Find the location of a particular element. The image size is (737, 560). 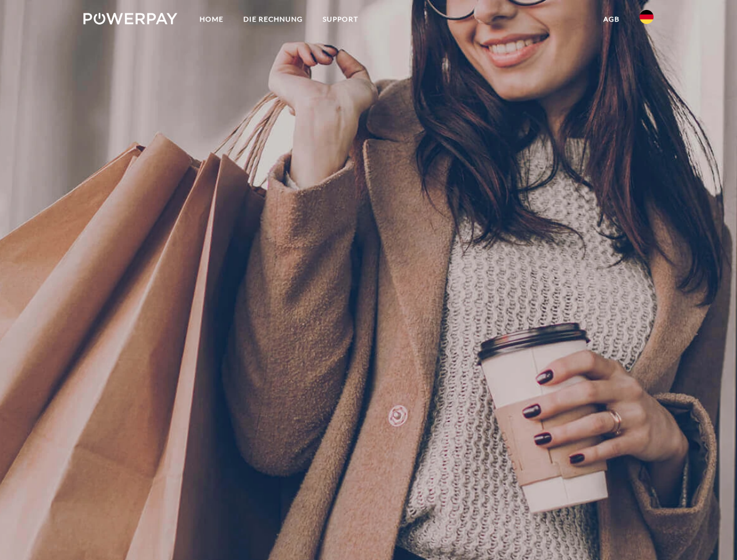

img: logo-powerpay-white.svg is located at coordinates (130, 19).